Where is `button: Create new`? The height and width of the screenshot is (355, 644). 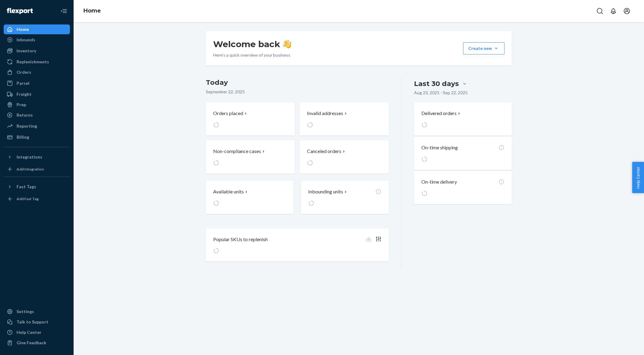 button: Create new is located at coordinates (484, 49).